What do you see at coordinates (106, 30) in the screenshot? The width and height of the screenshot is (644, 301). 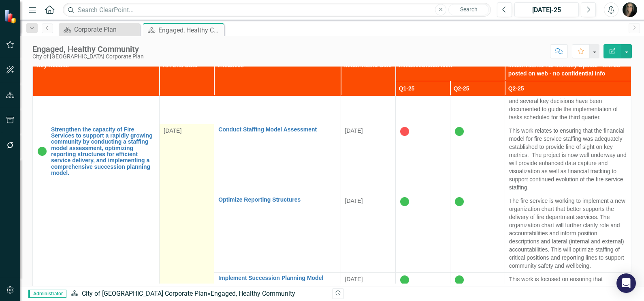 I see `div: Corporate Plan` at bounding box center [106, 30].